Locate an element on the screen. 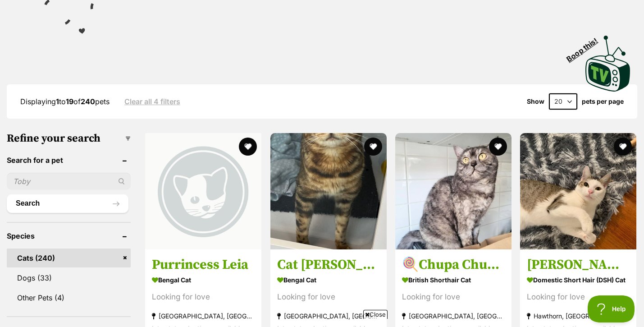 Image resolution: width=644 pixels, height=327 pixels. strong: 19 is located at coordinates (70, 102).